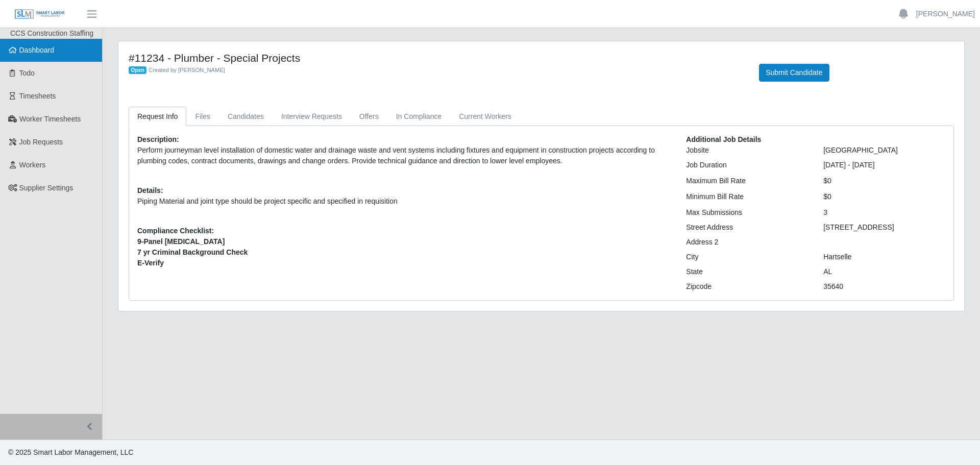 This screenshot has width=980, height=465. Describe the element at coordinates (37, 96) in the screenshot. I see `span: Timesheets` at that location.